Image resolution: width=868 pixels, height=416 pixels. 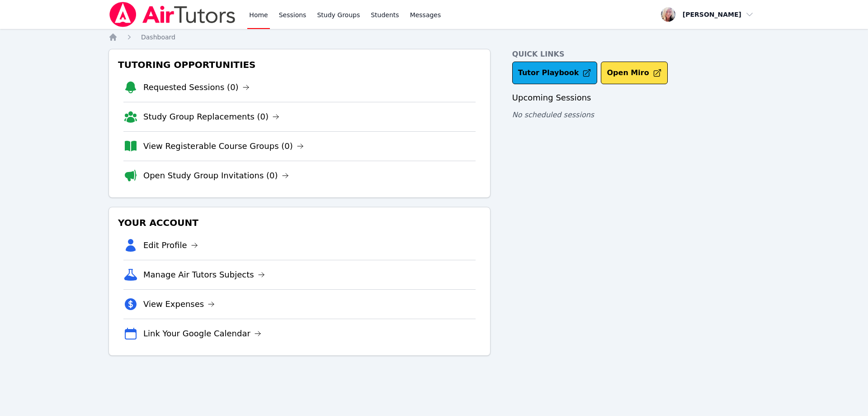 What do you see at coordinates (158, 37) in the screenshot?
I see `span: Dashboard` at bounding box center [158, 37].